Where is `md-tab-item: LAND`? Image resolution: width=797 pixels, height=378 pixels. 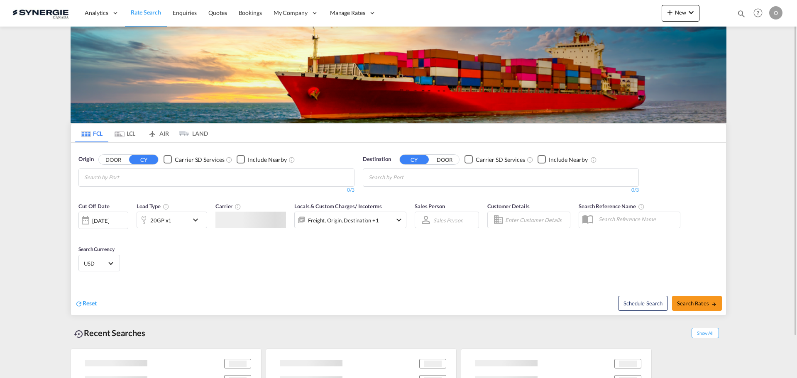 md-tab-item: LAND is located at coordinates (191, 133).